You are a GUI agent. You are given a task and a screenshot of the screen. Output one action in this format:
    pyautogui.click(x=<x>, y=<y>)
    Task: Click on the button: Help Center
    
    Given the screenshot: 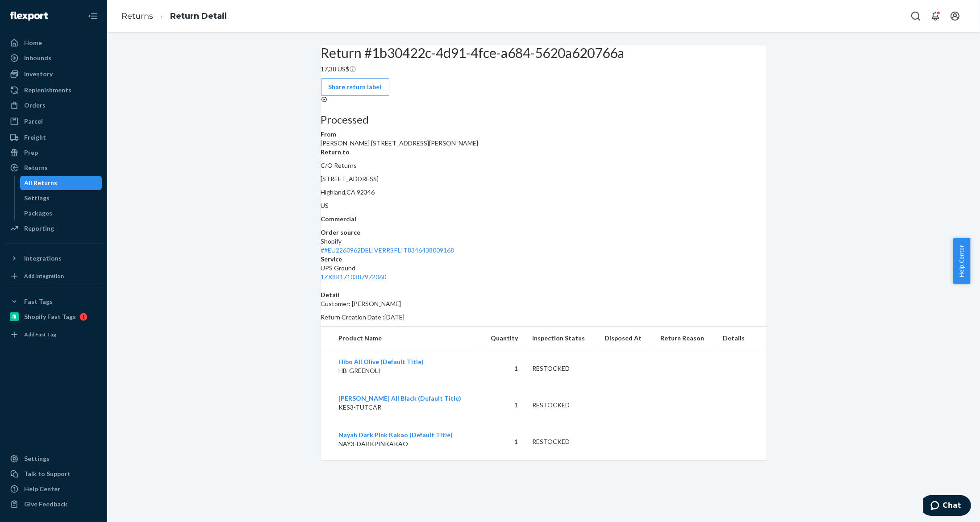 What is the action you would take?
    pyautogui.click(x=961, y=261)
    